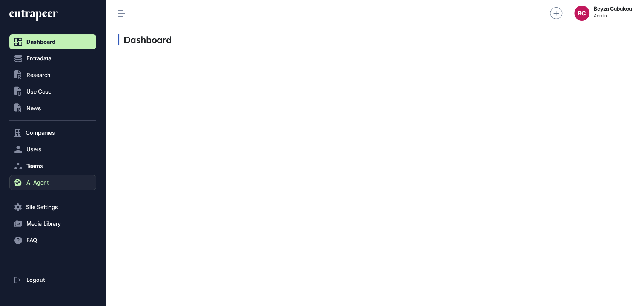 The width and height of the screenshot is (644, 306). I want to click on span: Site Settings, so click(42, 207).